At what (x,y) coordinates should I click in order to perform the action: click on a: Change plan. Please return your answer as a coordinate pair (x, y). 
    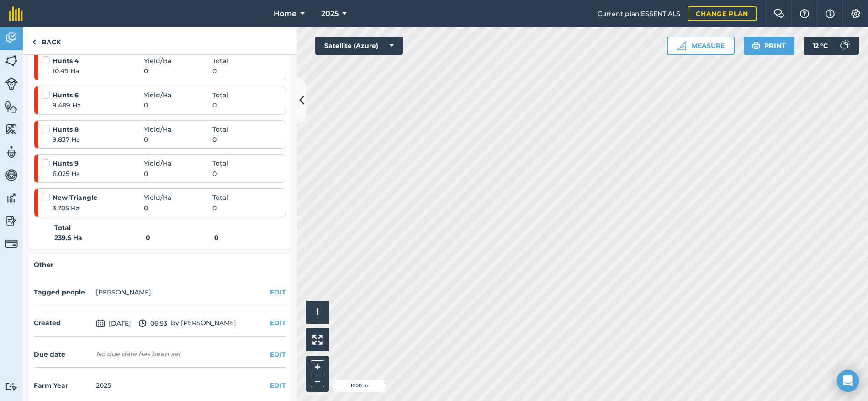
    Looking at the image, I should click on (722, 14).